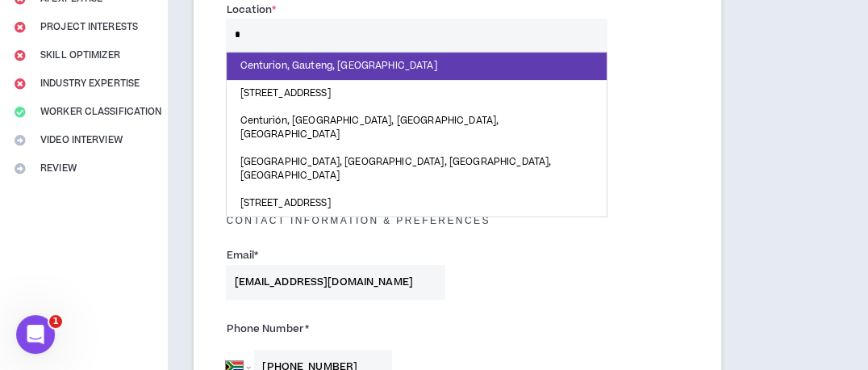 This screenshot has width=868, height=370. Describe the element at coordinates (336, 282) in the screenshot. I see `input: Enter Email` at that location.